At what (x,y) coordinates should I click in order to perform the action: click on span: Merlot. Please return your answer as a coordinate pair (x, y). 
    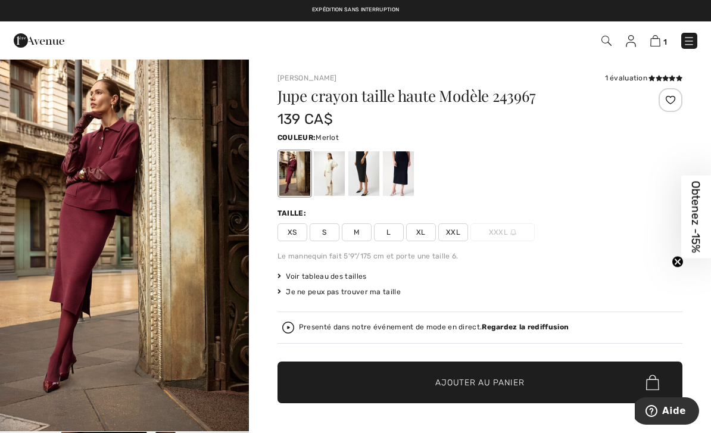
    Looking at the image, I should click on (327, 138).